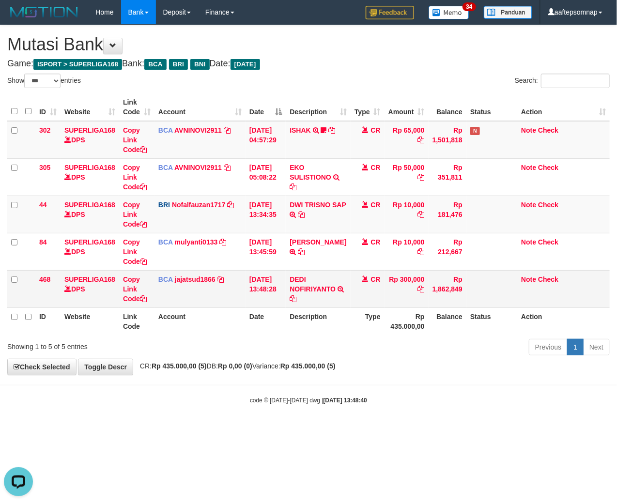  What do you see at coordinates (200, 107) in the screenshot?
I see `th: Account: activate to sort column ascending` at bounding box center [200, 107].